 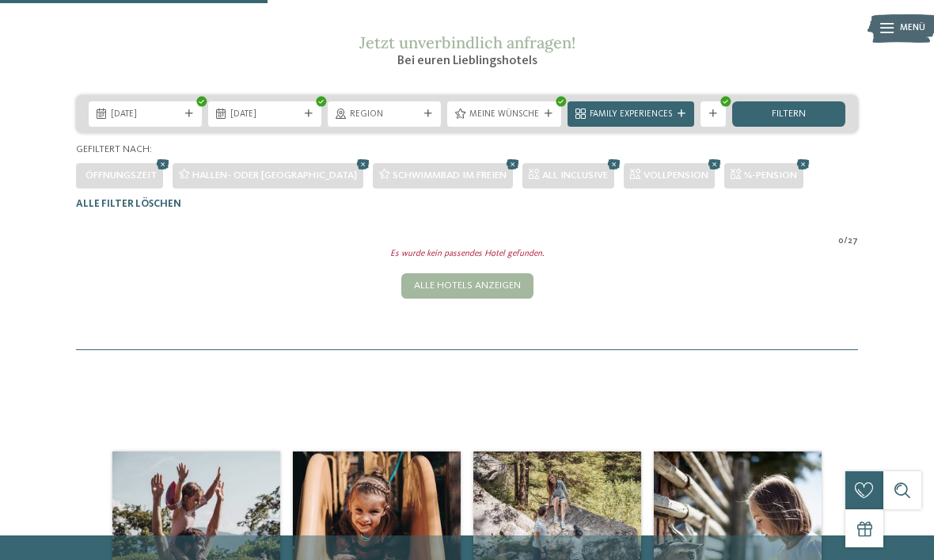 What do you see at coordinates (631, 115) in the screenshot?
I see `span: Family Experiences` at bounding box center [631, 115].